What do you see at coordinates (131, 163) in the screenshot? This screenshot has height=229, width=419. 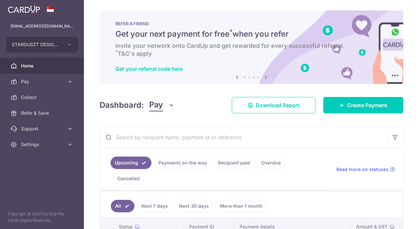 I see `a: Upcoming` at bounding box center [131, 163].